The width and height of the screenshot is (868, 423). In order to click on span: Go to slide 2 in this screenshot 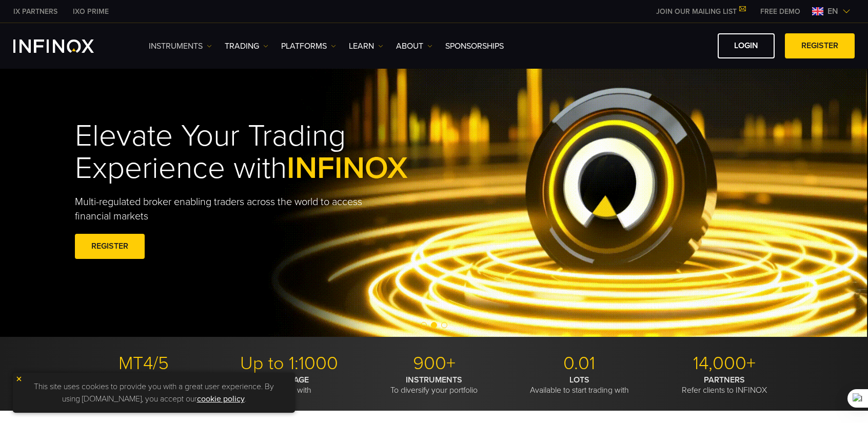, I will do `click(434, 325)`.